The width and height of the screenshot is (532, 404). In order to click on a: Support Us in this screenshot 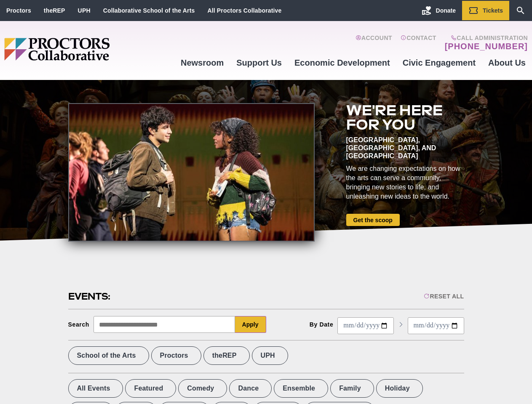, I will do `click(259, 62)`.